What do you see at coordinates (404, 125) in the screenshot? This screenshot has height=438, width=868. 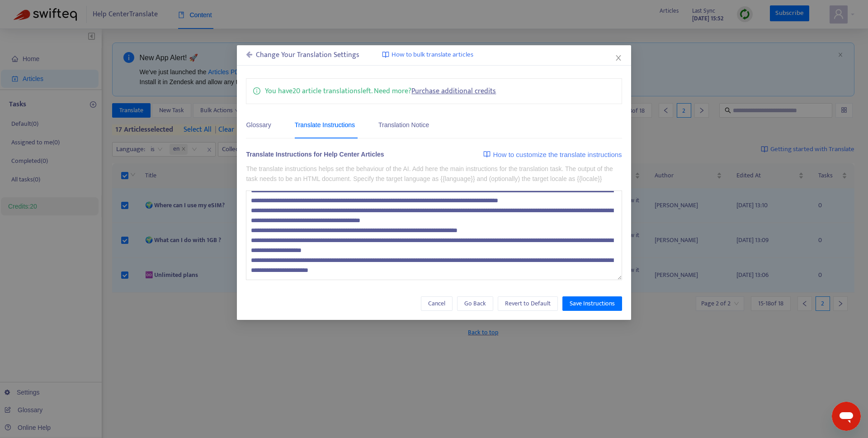 I see `div: Translation Notice` at bounding box center [404, 125].